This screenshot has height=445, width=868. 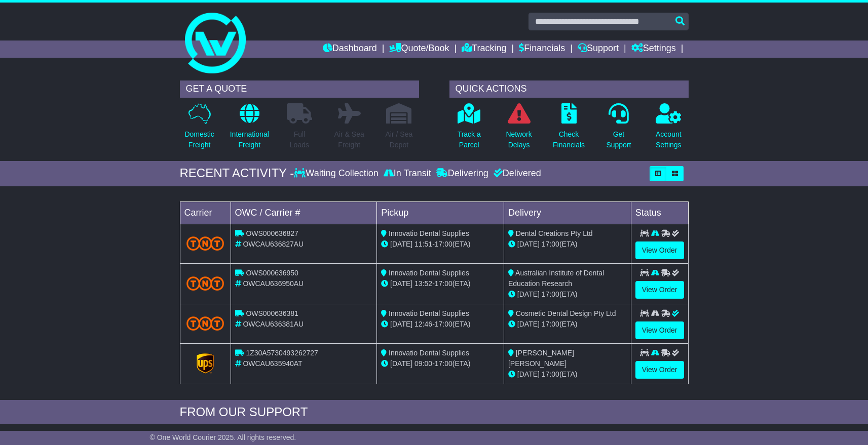 I want to click on td: Pickup, so click(x=441, y=213).